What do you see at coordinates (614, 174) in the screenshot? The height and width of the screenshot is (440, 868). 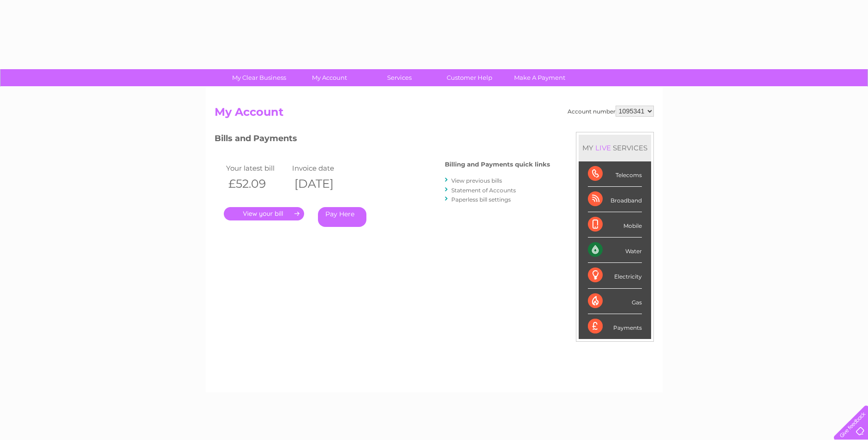 I see `div: Telecoms` at bounding box center [614, 174].